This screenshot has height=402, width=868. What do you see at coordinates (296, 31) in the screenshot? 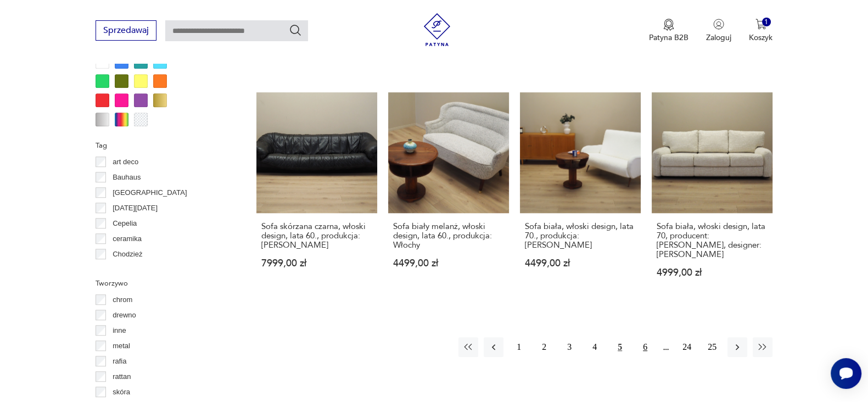
I see `button: Szukaj` at bounding box center [296, 31].